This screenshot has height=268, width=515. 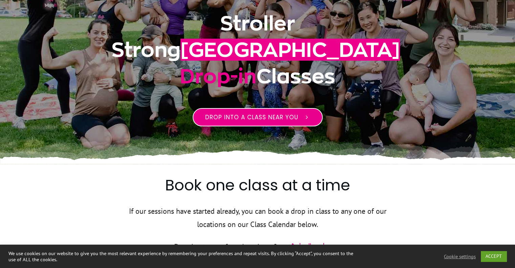 What do you see at coordinates (232, 247) in the screenshot?
I see `span: Drop in at one of our locations & get` at bounding box center [232, 247].